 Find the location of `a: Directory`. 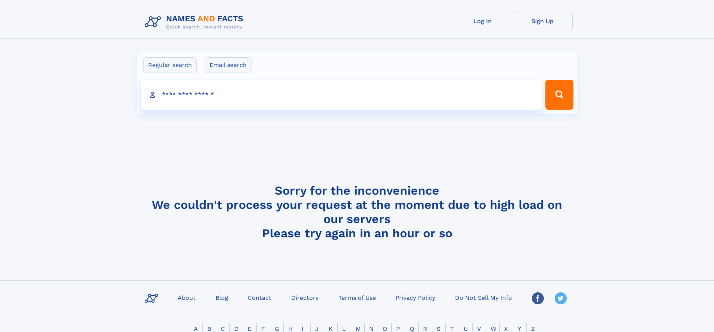

a: Directory is located at coordinates (305, 298).